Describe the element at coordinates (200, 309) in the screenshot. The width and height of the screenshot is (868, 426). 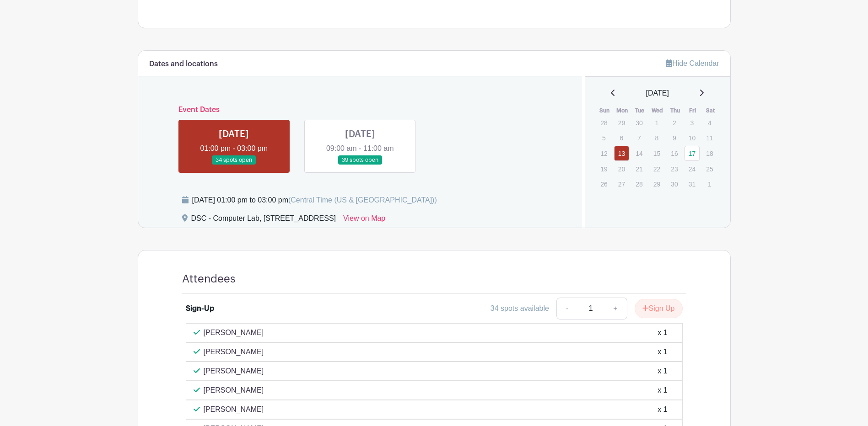
I see `div: Sign-Up` at that location.